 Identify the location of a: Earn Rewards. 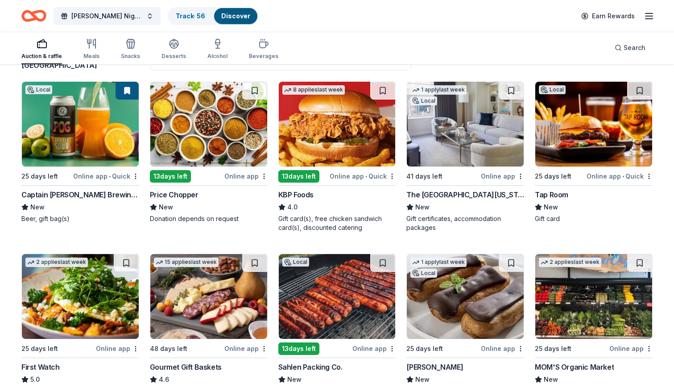
(608, 16).